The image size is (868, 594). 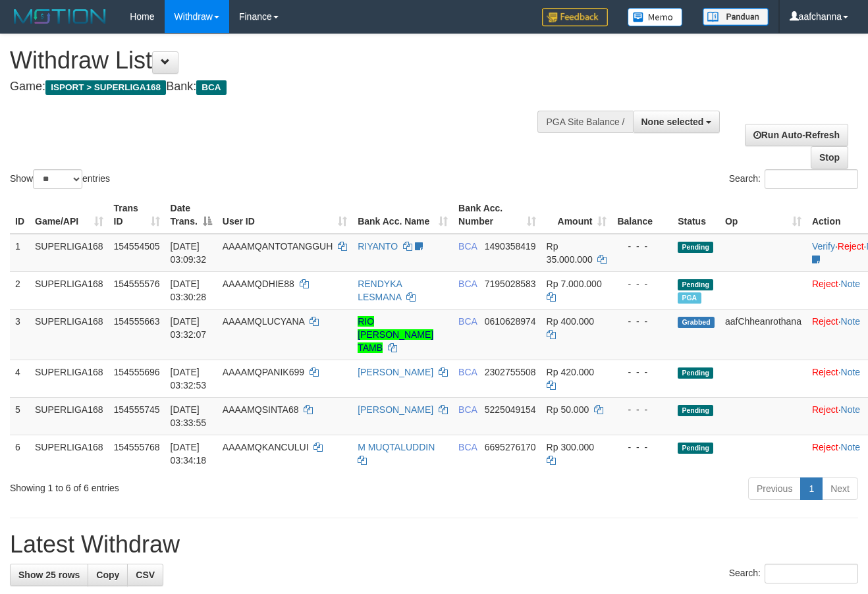 I want to click on a: 1, so click(x=811, y=488).